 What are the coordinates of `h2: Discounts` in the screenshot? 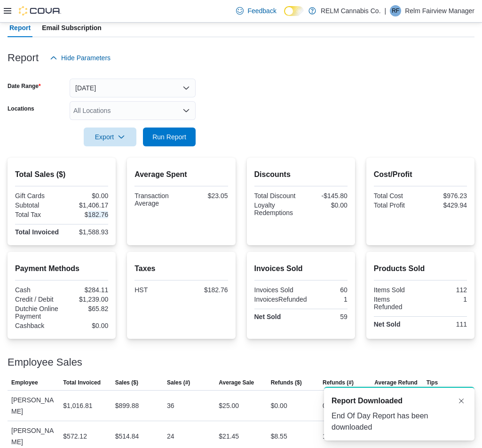 It's located at (301, 175).